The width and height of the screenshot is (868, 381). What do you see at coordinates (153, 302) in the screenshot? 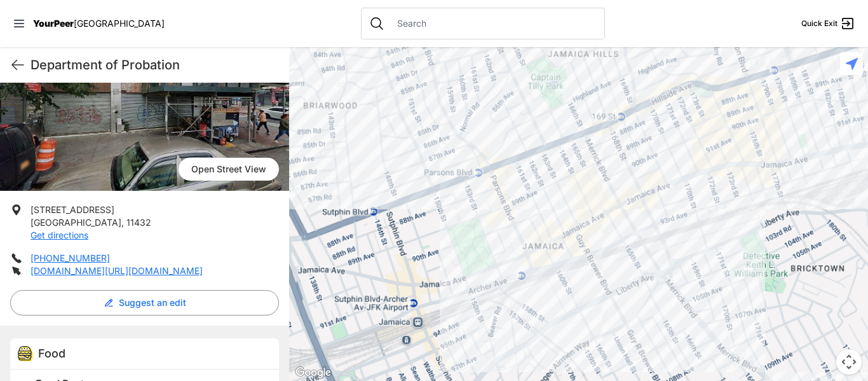
I see `span: Suggest an edit` at bounding box center [153, 302].